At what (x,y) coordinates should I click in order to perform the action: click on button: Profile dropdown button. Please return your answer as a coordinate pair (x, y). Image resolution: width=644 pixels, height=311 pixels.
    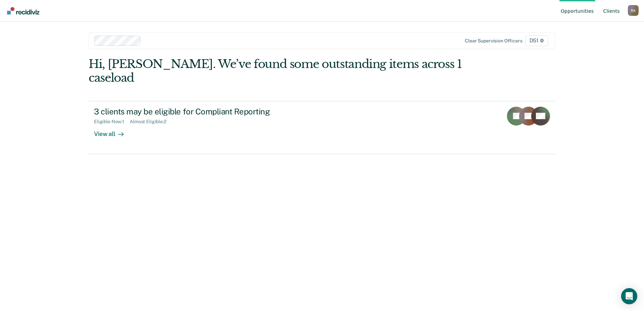
    Looking at the image, I should click on (633, 11).